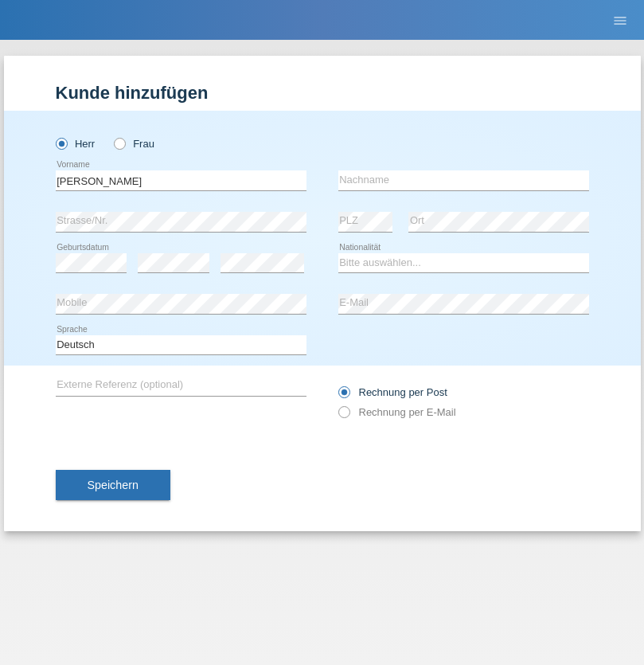 The width and height of the screenshot is (644, 665). I want to click on input: Rechnung per E-Mail, so click(343, 416).